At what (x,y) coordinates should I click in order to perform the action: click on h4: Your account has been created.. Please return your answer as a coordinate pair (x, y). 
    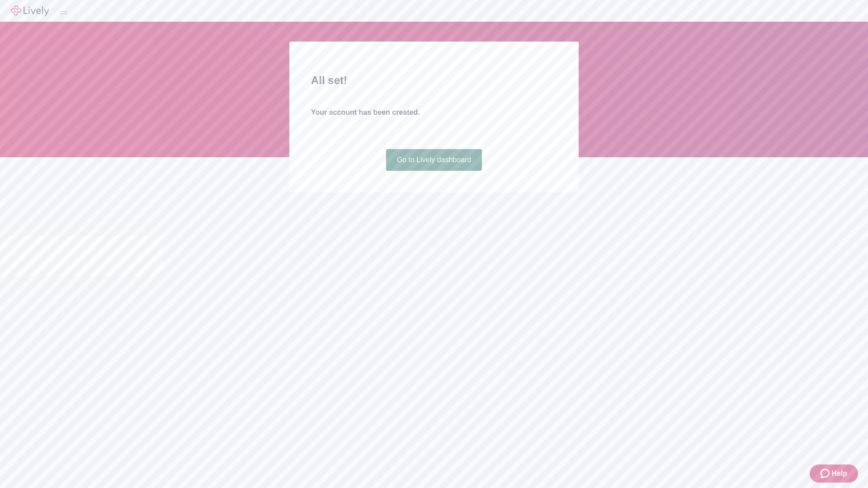
    Looking at the image, I should click on (434, 112).